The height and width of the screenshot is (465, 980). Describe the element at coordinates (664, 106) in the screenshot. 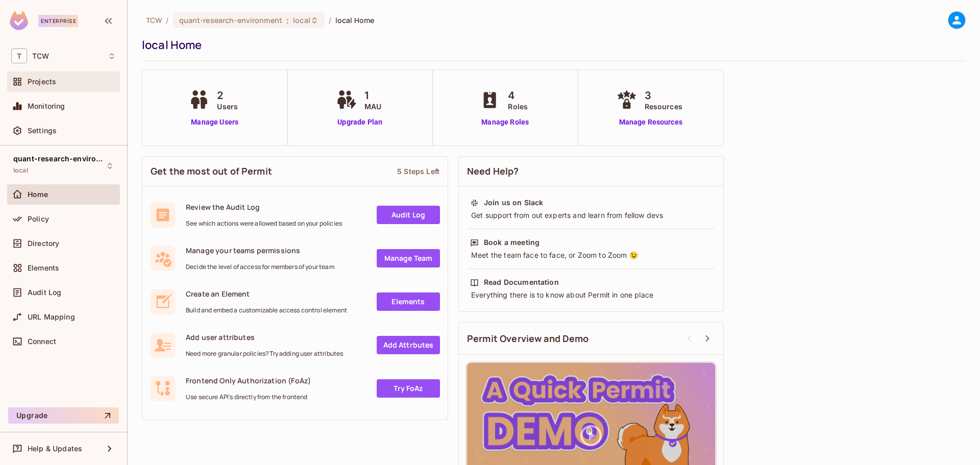

I see `span: Resources` at that location.